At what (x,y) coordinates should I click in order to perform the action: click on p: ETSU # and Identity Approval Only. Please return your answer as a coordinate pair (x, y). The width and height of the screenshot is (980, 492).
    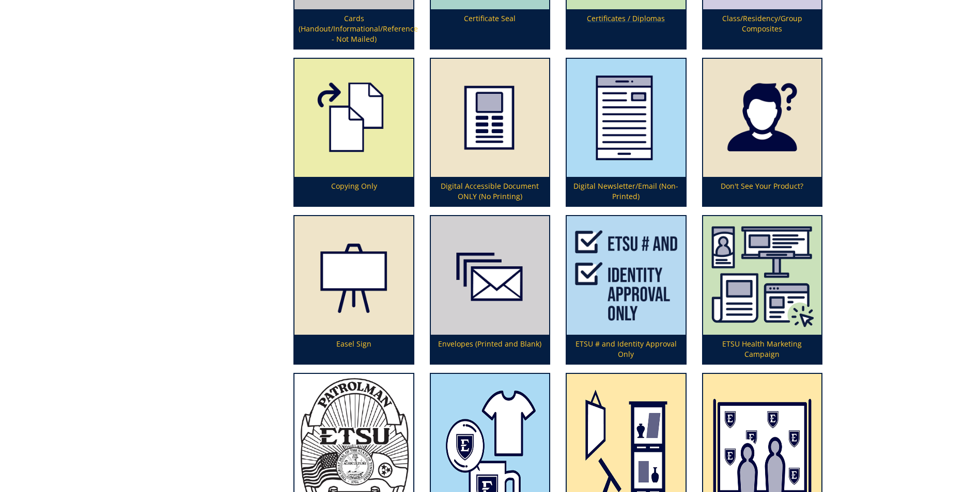
    Looking at the image, I should click on (626, 350).